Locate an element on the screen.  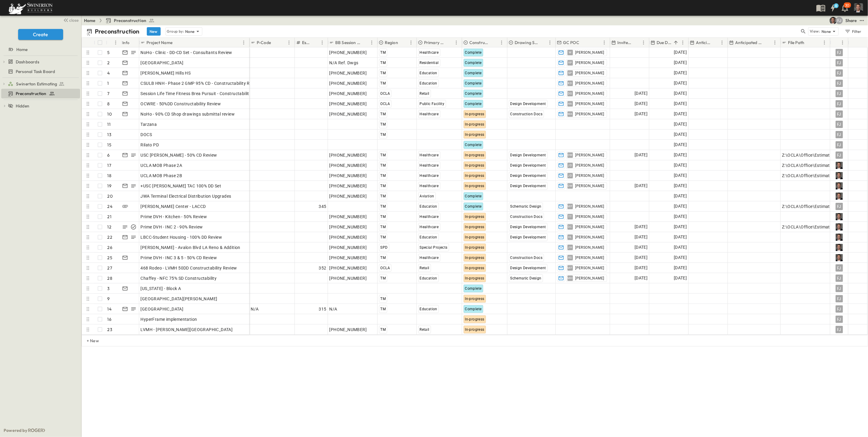
span: Dashboards is located at coordinates (28, 62).